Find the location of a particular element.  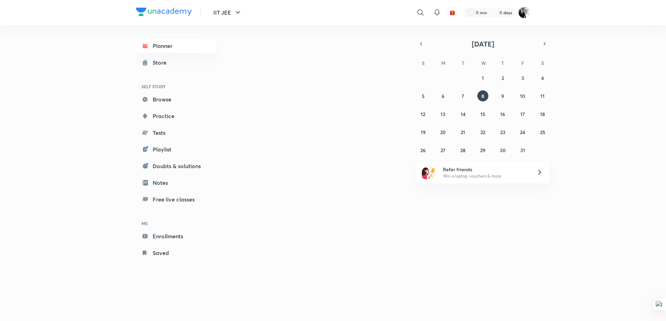

a: Browse is located at coordinates (176, 99).